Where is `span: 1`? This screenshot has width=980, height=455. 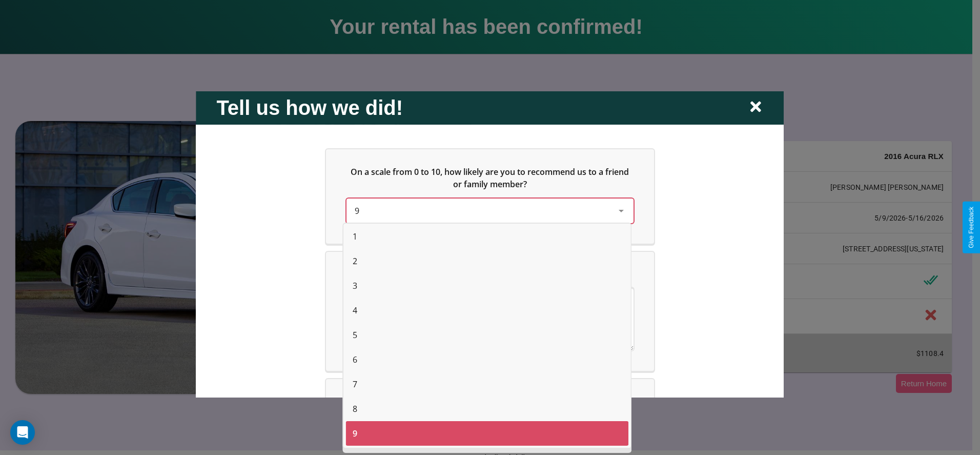 span: 1 is located at coordinates (355, 236).